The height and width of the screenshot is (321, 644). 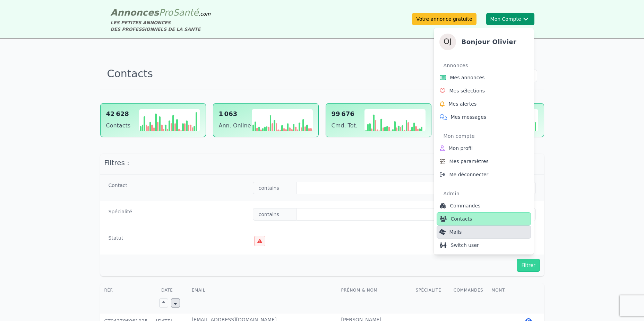 I want to click on a: Mes paramètres, so click(x=484, y=162).